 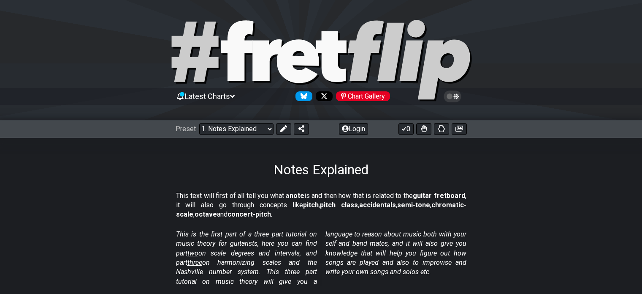 What do you see at coordinates (284, 129) in the screenshot?
I see `button: Edit Preset` at bounding box center [284, 129].